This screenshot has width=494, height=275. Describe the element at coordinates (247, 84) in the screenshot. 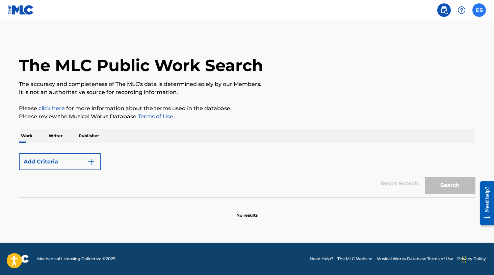

I see `p: The accuracy and completeness of The MLC's data is determined solely by our Members.` at that location.